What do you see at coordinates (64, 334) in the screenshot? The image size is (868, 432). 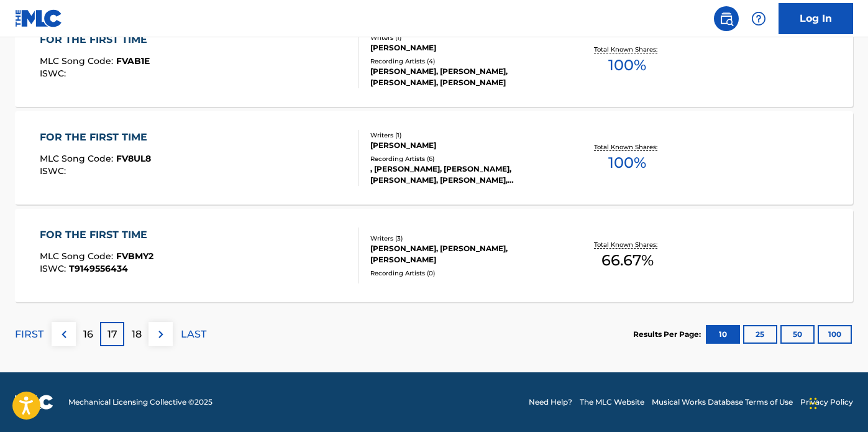 I see `img: left` at bounding box center [64, 334].